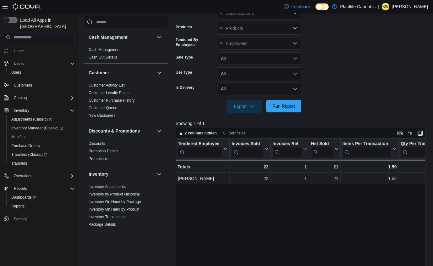 This screenshot has width=433, height=266. I want to click on a: Transfers, so click(19, 163).